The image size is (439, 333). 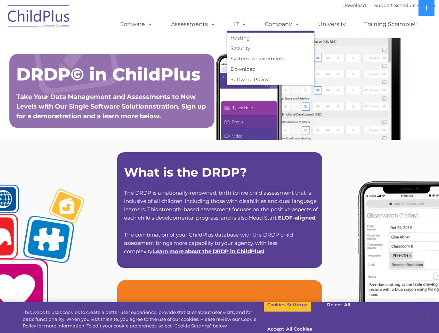 I want to click on a: System Requirements, so click(x=270, y=59).